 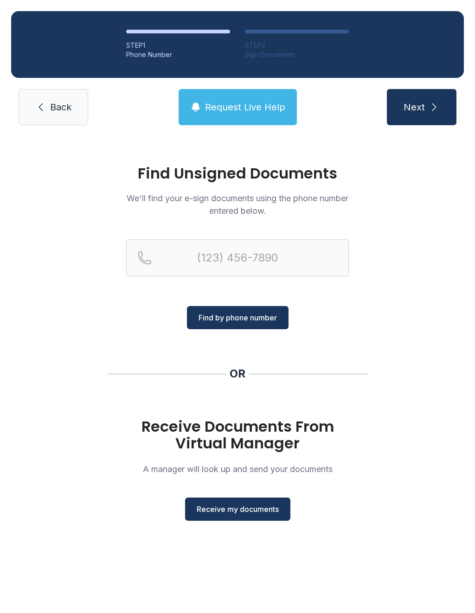 What do you see at coordinates (178, 45) in the screenshot?
I see `div: STEP 1` at bounding box center [178, 45].